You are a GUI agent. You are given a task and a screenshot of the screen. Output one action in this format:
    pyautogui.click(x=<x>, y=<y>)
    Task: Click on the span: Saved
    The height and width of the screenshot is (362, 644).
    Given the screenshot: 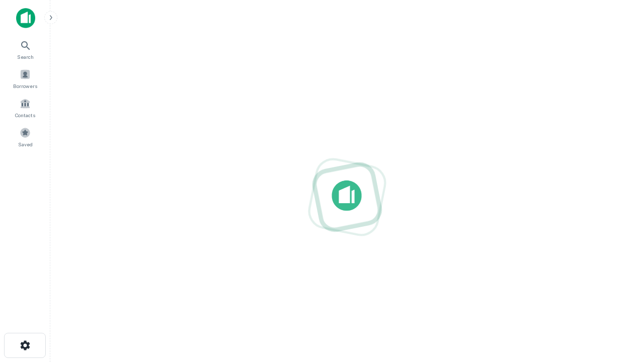 What is the action you would take?
    pyautogui.click(x=25, y=144)
    